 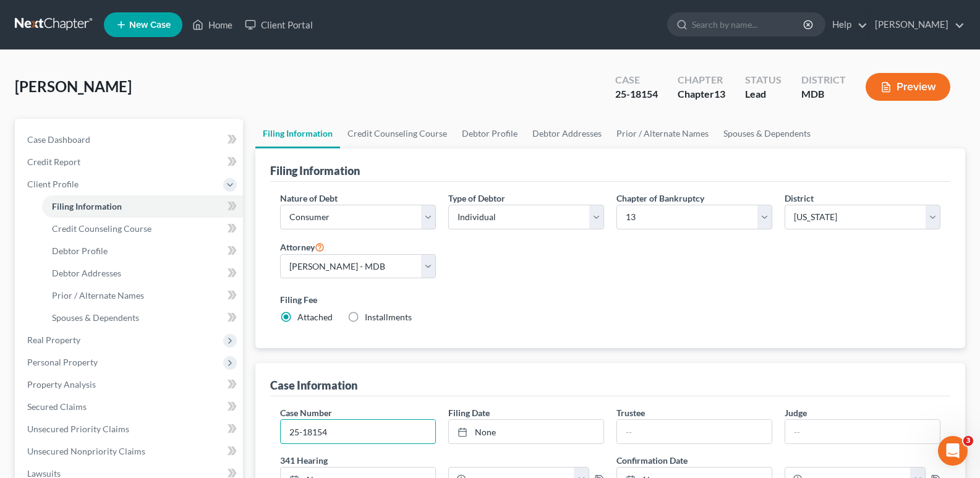 What do you see at coordinates (53, 184) in the screenshot?
I see `span: Client Profile` at bounding box center [53, 184].